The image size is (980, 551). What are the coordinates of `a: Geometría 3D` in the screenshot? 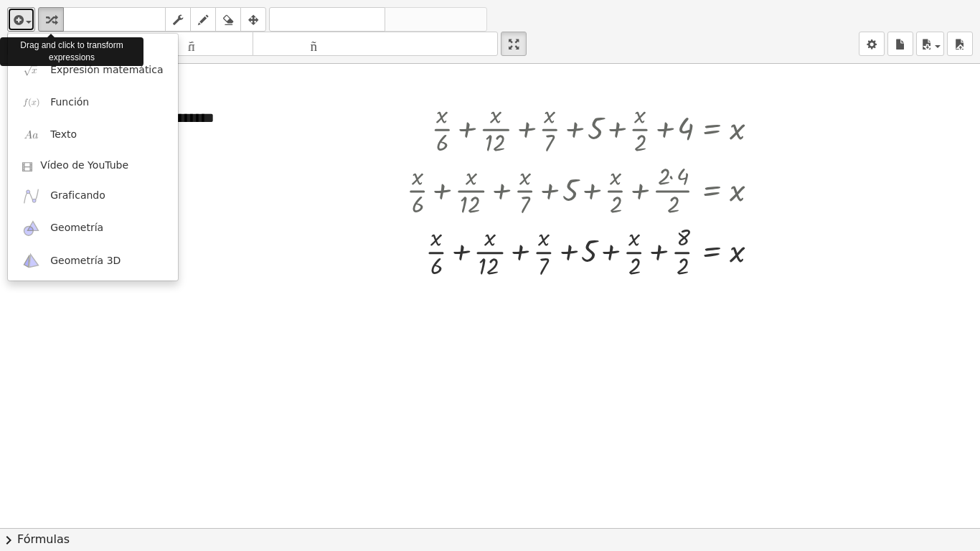 It's located at (92, 260).